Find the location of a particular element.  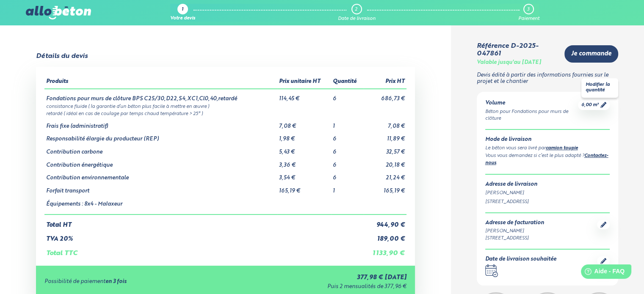

td: Contribution énergétique is located at coordinates (161, 162).